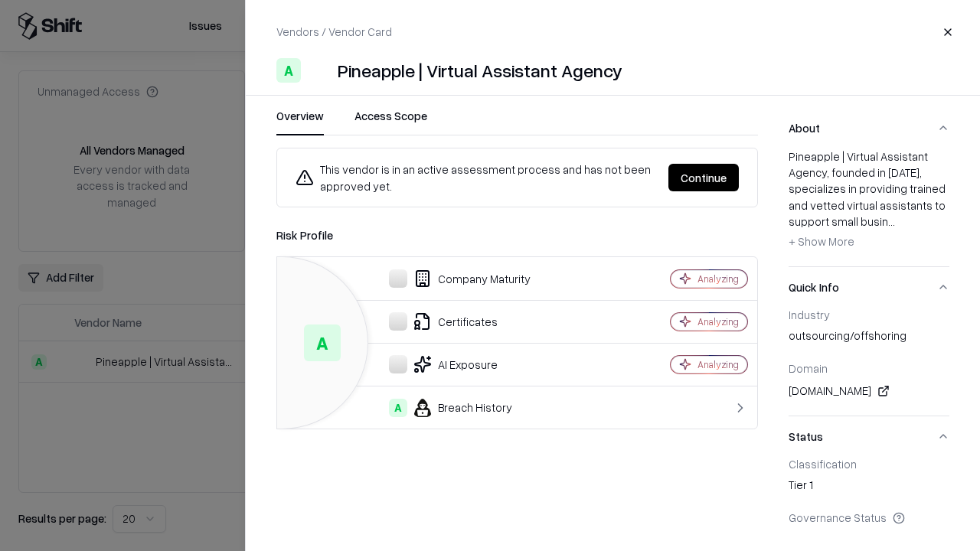 Image resolution: width=980 pixels, height=551 pixels. Describe the element at coordinates (390, 122) in the screenshot. I see `button: Access Scope` at that location.